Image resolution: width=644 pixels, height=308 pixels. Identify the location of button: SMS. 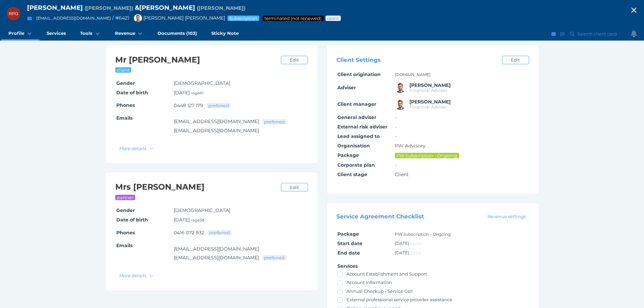
(563, 34).